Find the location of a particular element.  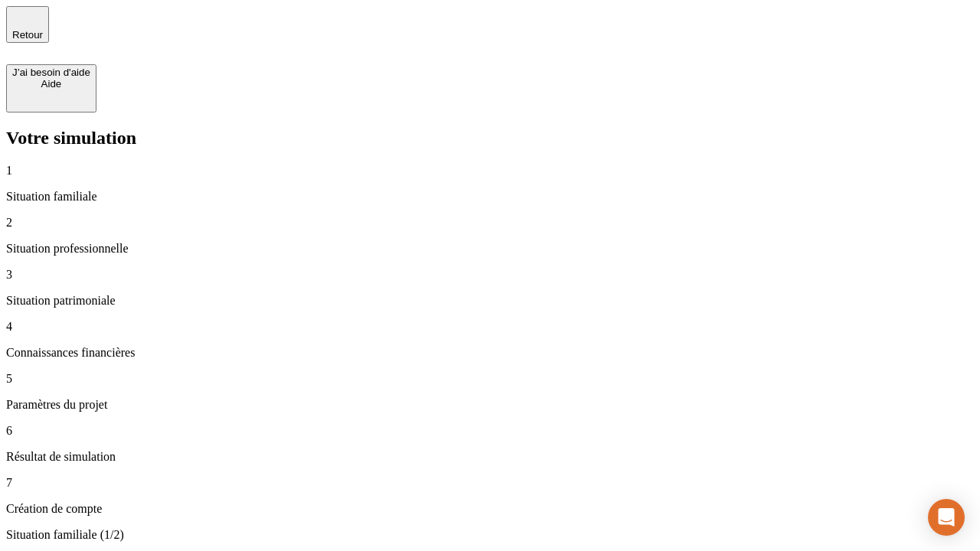

div: J’ai besoin d'aide is located at coordinates (52, 72).